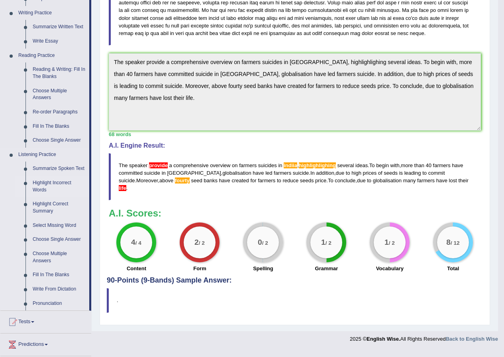 The image size is (504, 357). I want to click on span: reduce, so click(290, 180).